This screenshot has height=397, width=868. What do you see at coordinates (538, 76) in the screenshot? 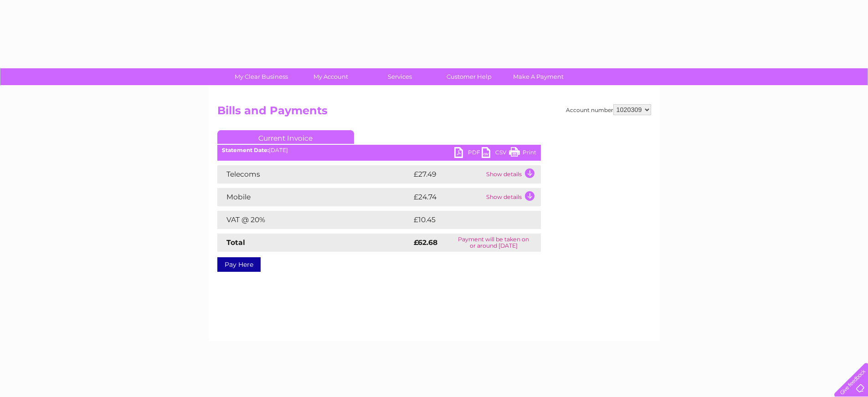
I see `a: Make A Payment` at bounding box center [538, 76].